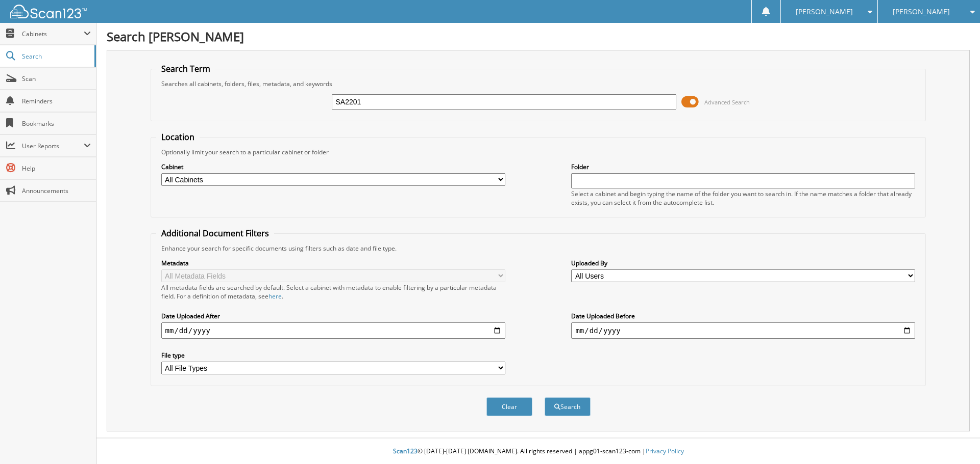 The image size is (980, 464). I want to click on span: Cabinets, so click(52, 34).